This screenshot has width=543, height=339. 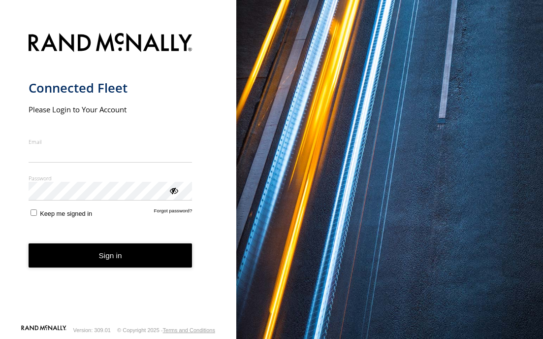 I want to click on a: Terms and Conditions, so click(x=189, y=330).